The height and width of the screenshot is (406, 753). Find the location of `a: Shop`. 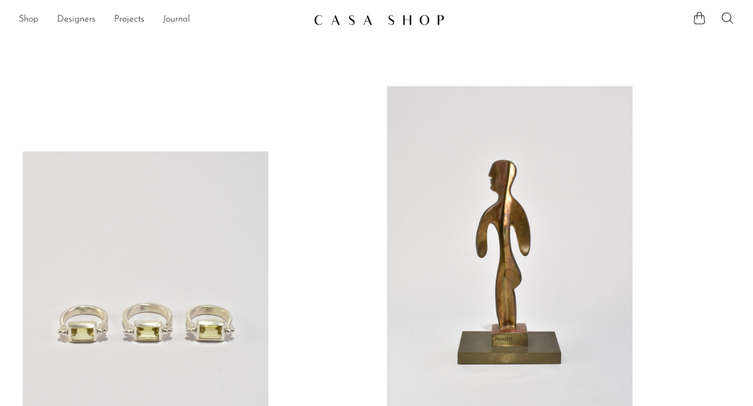

a: Shop is located at coordinates (29, 20).